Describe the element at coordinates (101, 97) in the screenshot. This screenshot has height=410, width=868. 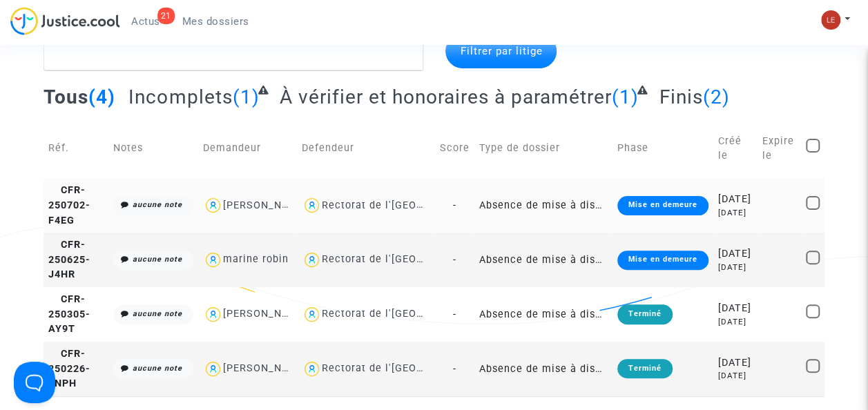
I see `span: (4)` at that location.